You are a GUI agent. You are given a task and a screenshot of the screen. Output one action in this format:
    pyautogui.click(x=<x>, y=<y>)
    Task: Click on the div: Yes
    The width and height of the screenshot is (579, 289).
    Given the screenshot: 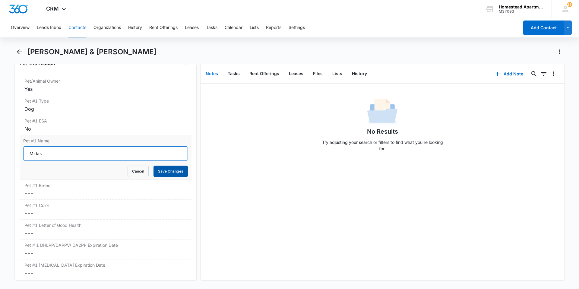 What is the action you would take?
    pyautogui.click(x=106, y=89)
    